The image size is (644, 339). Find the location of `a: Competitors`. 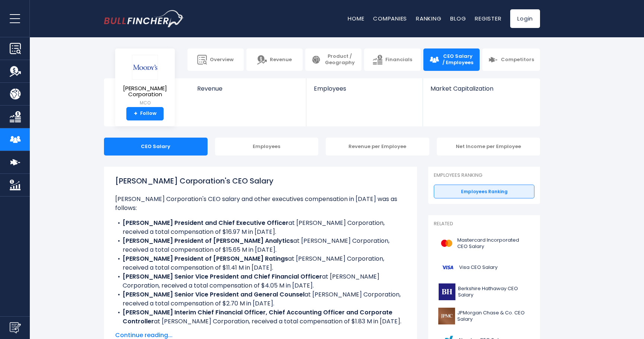

a: Competitors is located at coordinates (511, 60).